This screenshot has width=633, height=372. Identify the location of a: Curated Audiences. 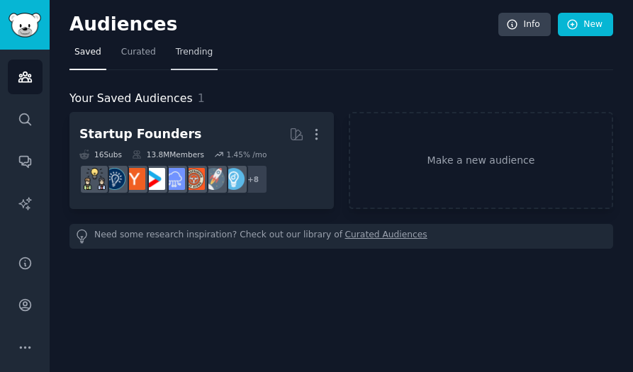
(387, 236).